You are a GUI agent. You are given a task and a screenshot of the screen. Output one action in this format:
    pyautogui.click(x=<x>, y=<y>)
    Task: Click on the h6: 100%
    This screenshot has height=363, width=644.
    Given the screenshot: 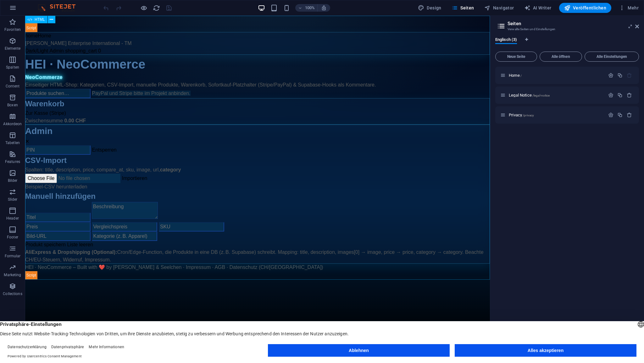 What is the action you would take?
    pyautogui.click(x=310, y=8)
    